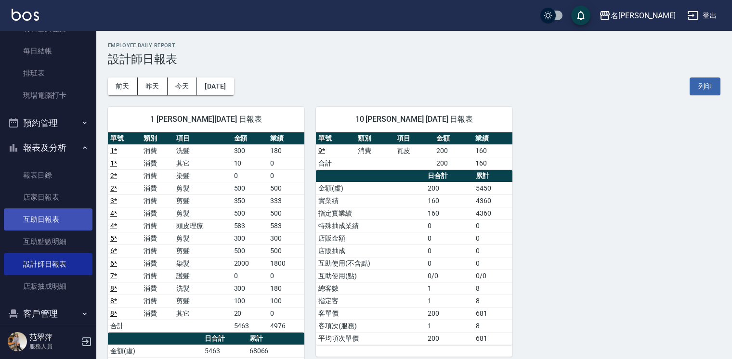  Describe the element at coordinates (182, 86) in the screenshot. I see `button: 今天` at that location.